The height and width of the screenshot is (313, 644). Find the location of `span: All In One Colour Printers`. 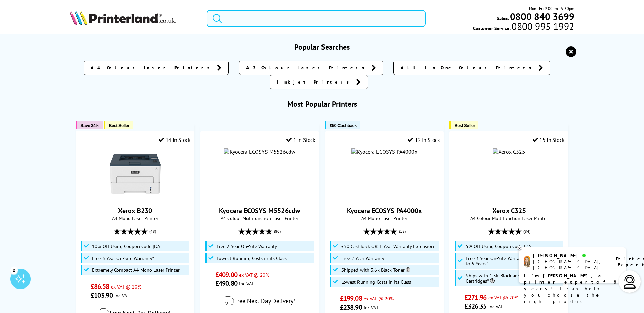

span: All In One Colour Printers is located at coordinates (468, 68).